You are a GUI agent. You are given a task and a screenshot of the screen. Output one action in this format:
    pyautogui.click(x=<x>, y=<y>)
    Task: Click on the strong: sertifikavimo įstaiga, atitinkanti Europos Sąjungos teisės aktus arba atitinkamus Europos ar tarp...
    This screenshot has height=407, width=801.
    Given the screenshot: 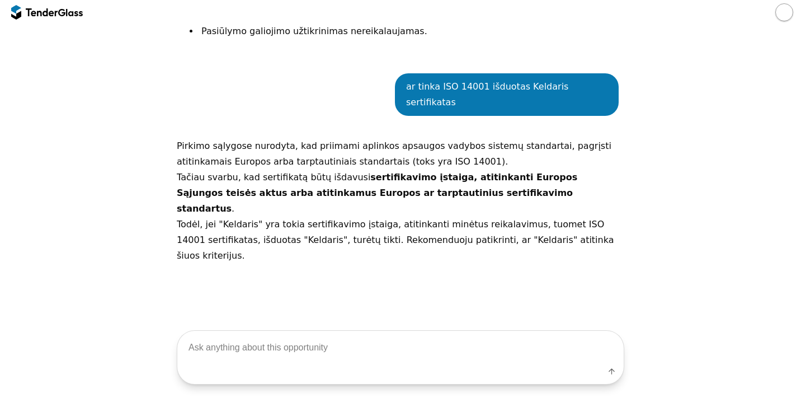 What is the action you would take?
    pyautogui.click(x=377, y=193)
    